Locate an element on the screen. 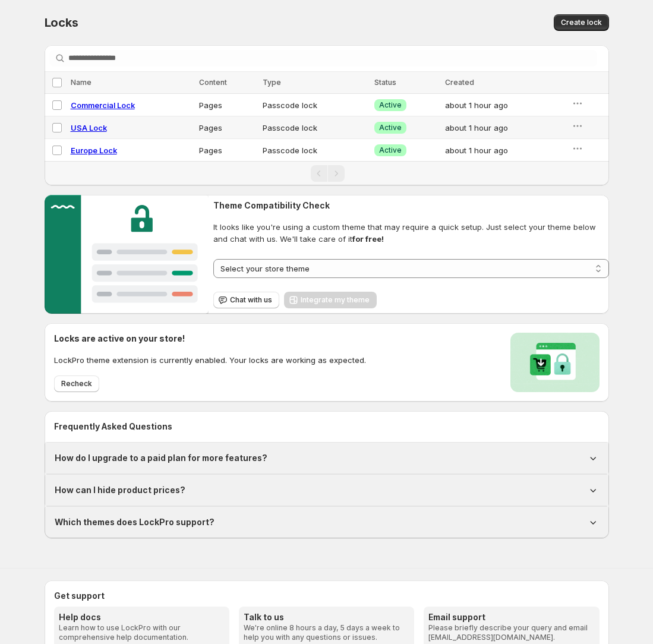 The height and width of the screenshot is (644, 653). span: USA Lock is located at coordinates (88, 128).